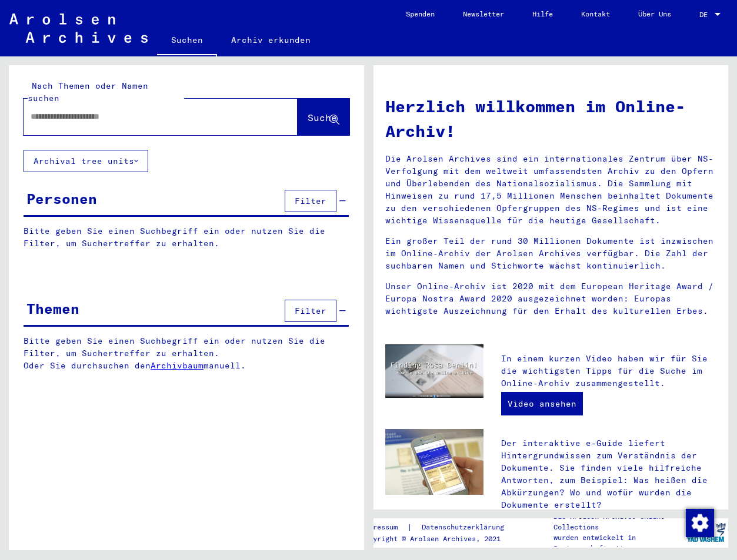 This screenshot has height=560, width=737. I want to click on h1: Herzlich willkommen im Online-Archiv!, so click(551, 118).